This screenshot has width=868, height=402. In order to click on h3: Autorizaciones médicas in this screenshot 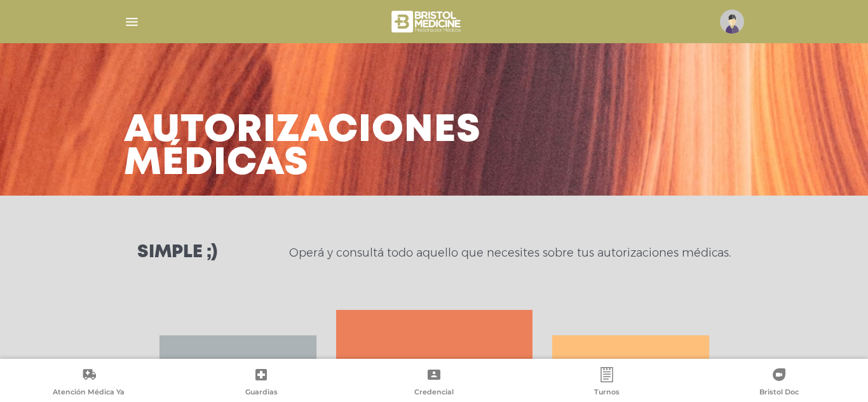, I will do `click(302, 147)`.